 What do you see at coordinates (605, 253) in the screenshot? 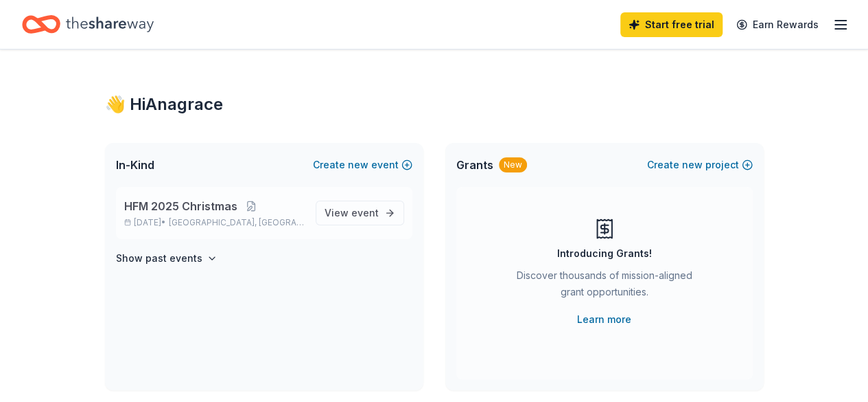
I see `div: Introducing Grants!` at bounding box center [605, 253].